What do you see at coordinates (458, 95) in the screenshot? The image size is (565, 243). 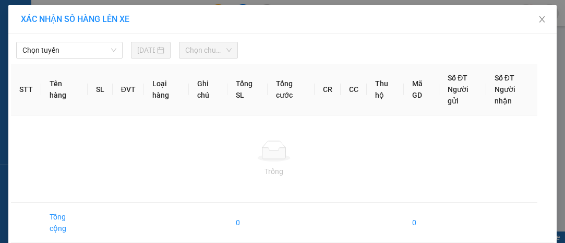 I see `span: Người gửi` at bounding box center [458, 95].